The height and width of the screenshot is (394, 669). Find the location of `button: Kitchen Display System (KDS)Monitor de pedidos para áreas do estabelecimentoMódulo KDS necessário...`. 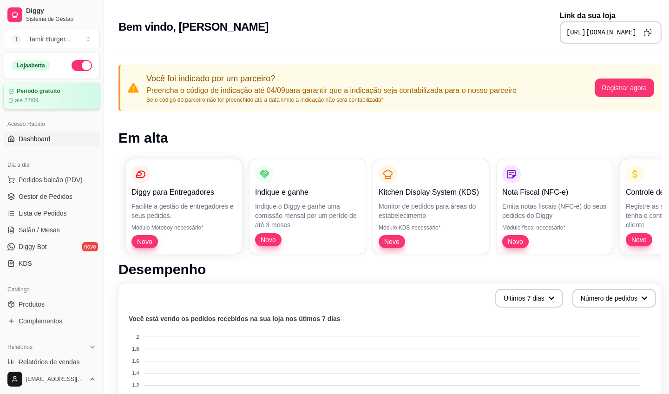

button: Kitchen Display System (KDS)Monitor de pedidos para áreas do estabelecimentoMódulo KDS necessário... is located at coordinates (431, 206).